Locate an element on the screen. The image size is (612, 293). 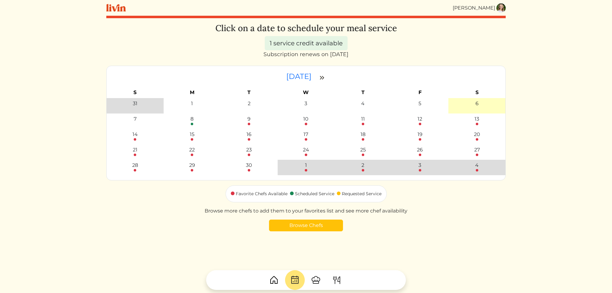
a: 22 is located at coordinates (192, 151).